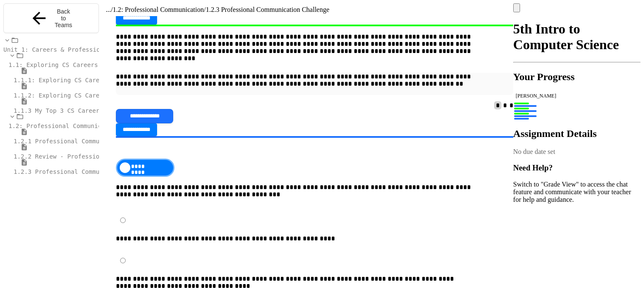 The height and width of the screenshot is (290, 644). Describe the element at coordinates (64, 18) in the screenshot. I see `span: Back to Teams` at that location.